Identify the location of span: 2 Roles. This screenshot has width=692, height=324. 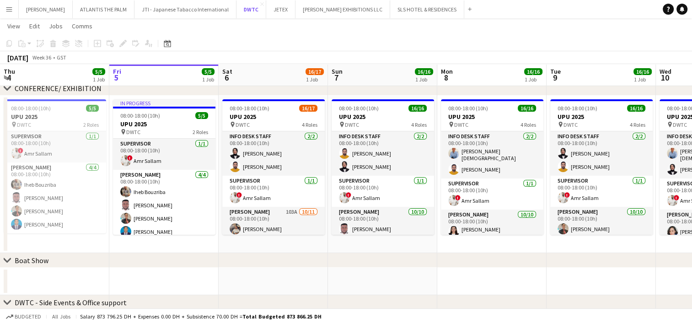
(200, 132).